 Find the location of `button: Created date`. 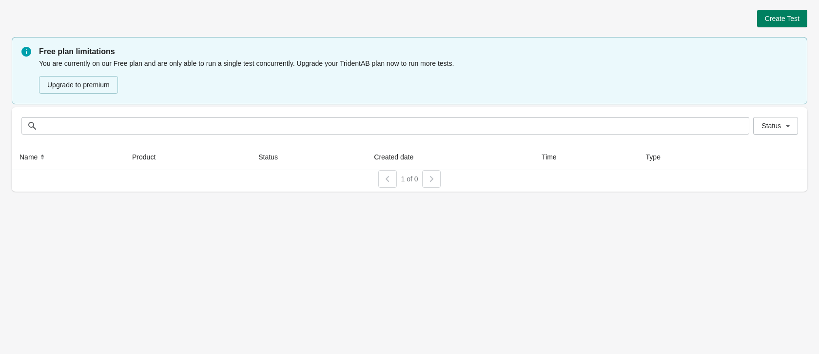

button: Created date is located at coordinates (398, 157).